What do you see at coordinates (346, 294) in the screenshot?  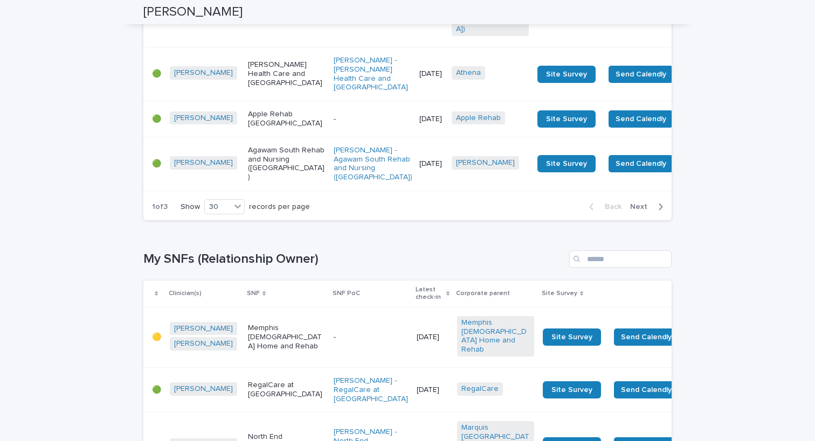 I see `p: SNF PoC` at bounding box center [346, 294].